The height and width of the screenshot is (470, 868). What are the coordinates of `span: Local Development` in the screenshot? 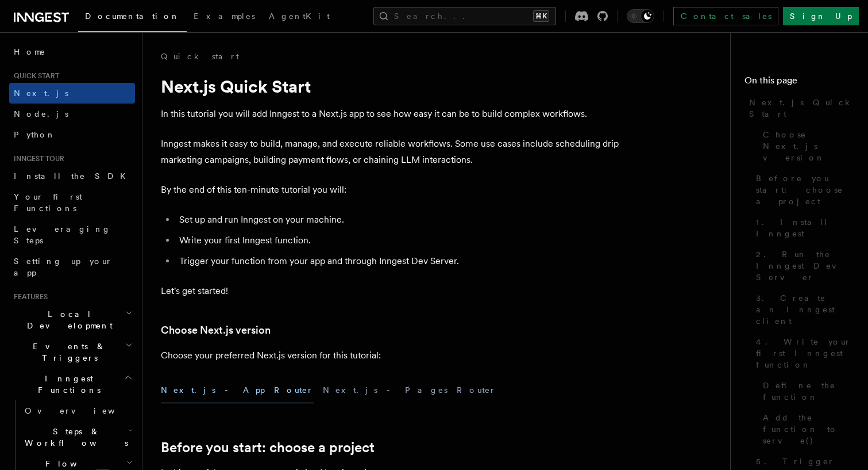 It's located at (67, 320).